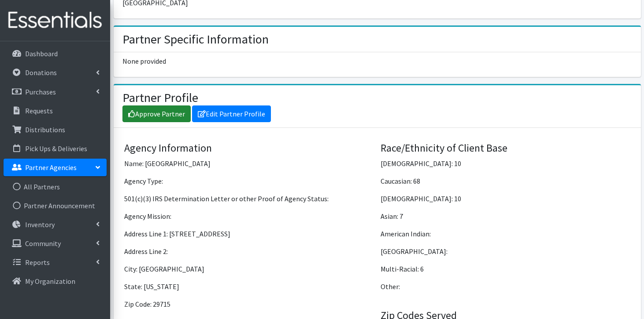  I want to click on a: All Partners, so click(55, 187).